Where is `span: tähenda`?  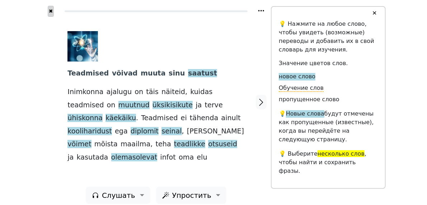
span: tähenda is located at coordinates (204, 118).